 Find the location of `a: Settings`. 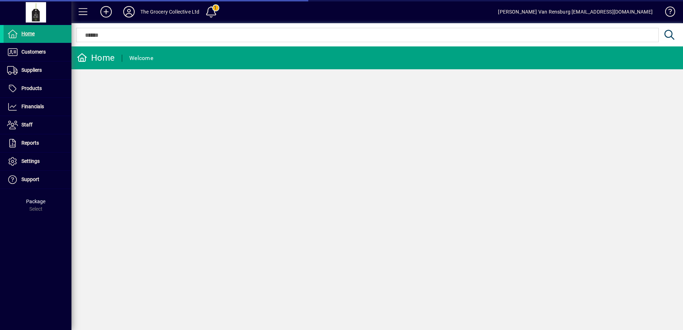

a: Settings is located at coordinates (37, 161).